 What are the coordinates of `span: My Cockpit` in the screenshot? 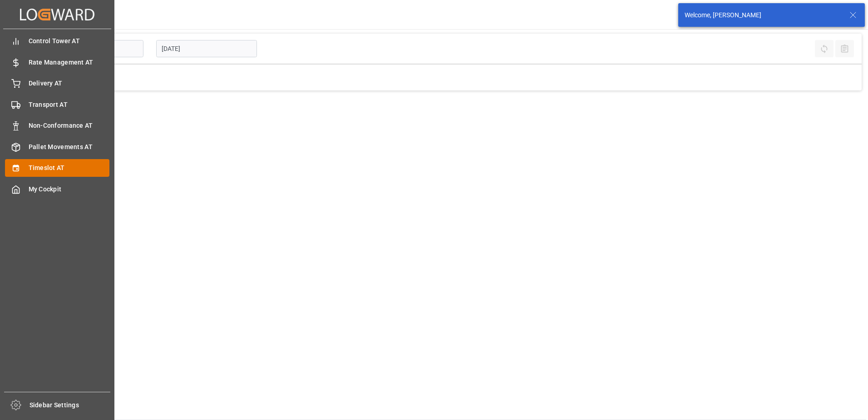 It's located at (69, 189).